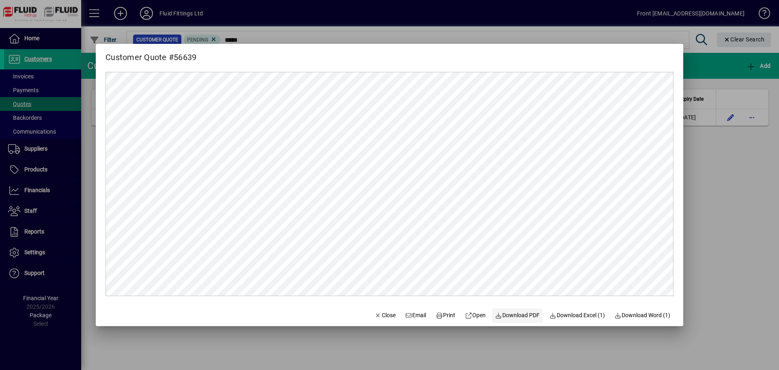  Describe the element at coordinates (446, 315) in the screenshot. I see `span: Print` at that location.